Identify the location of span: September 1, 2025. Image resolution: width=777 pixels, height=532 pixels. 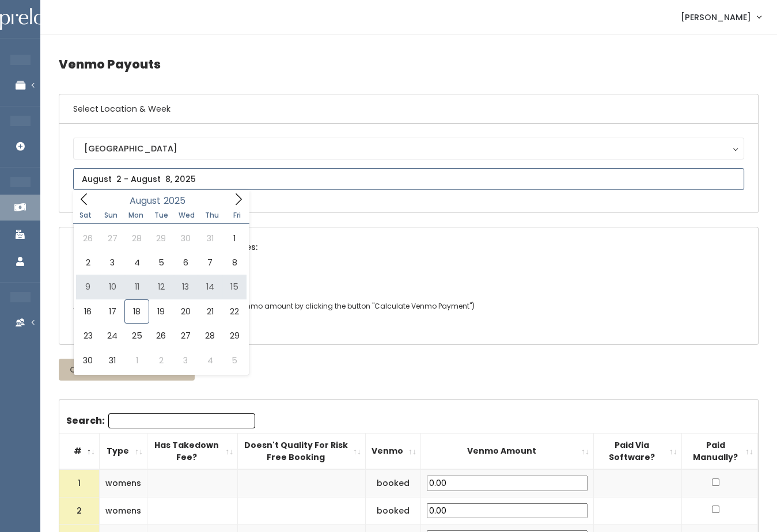
(137, 361).